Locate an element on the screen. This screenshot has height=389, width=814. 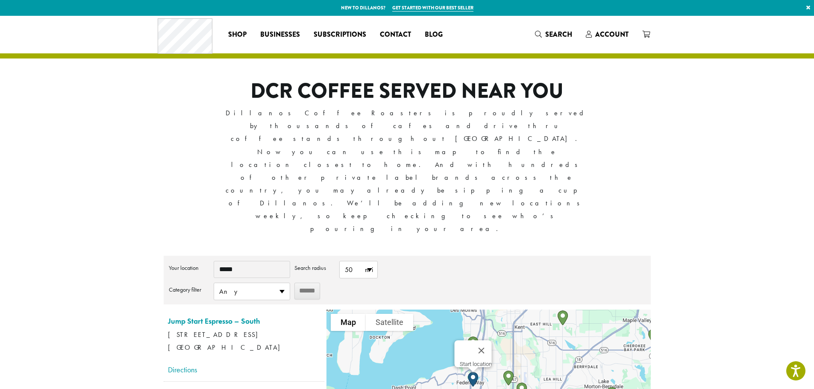
a: Jump Start Espresso – South is located at coordinates (214, 321).